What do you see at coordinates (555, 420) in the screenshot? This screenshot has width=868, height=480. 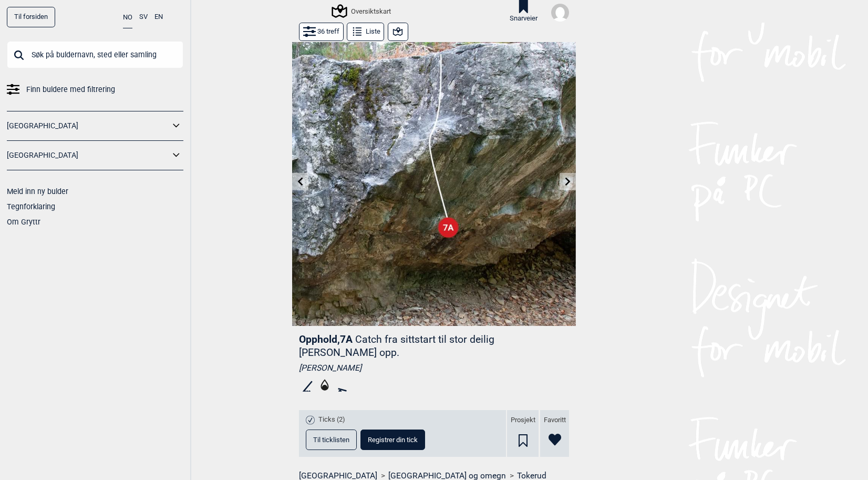 I see `span: Favoritt` at bounding box center [555, 420].